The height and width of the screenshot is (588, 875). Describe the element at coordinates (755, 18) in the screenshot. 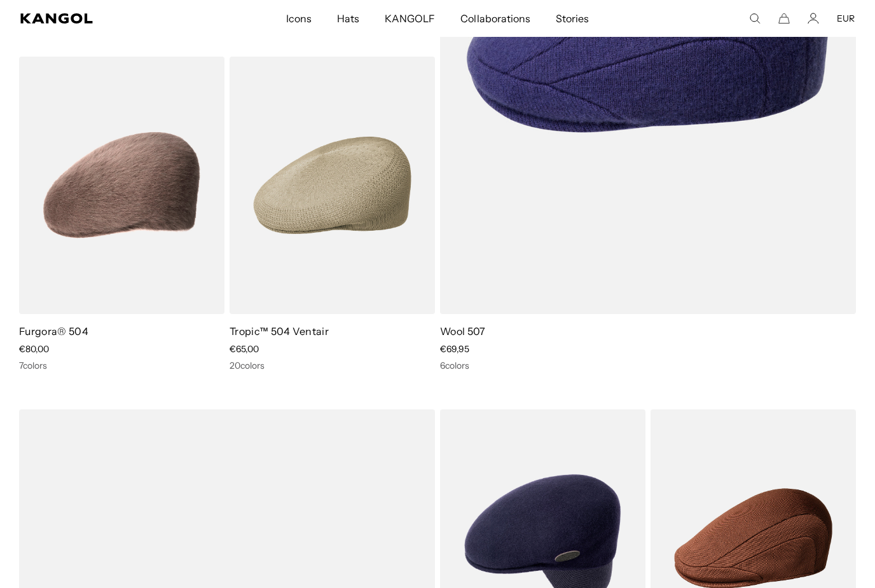

I see `summary: Search here` at that location.